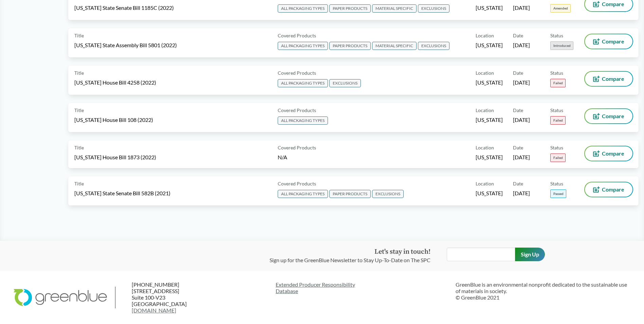  What do you see at coordinates (350, 260) in the screenshot?
I see `p: Sign up for the GreenBlue Newsletter to Stay Up-To-Date on The SPC` at bounding box center [350, 260].